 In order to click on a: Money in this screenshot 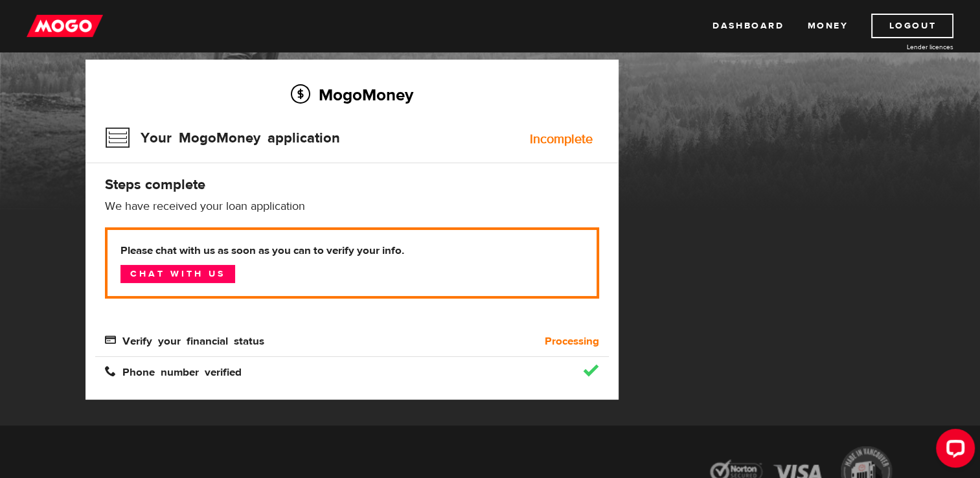, I will do `click(827, 26)`.